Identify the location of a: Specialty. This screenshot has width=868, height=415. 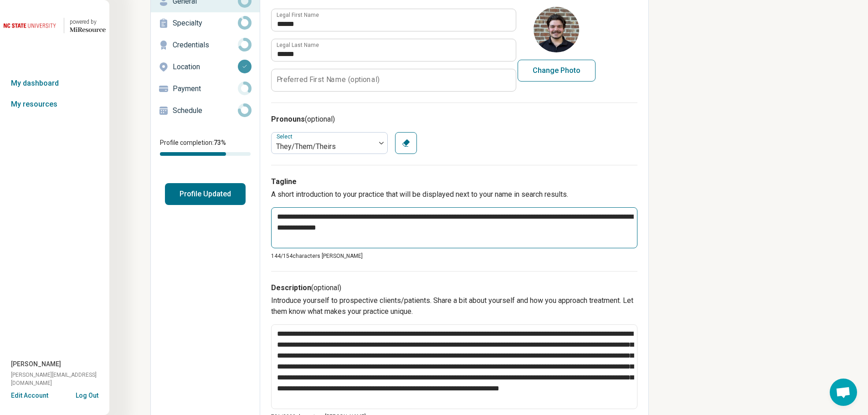
(205, 23).